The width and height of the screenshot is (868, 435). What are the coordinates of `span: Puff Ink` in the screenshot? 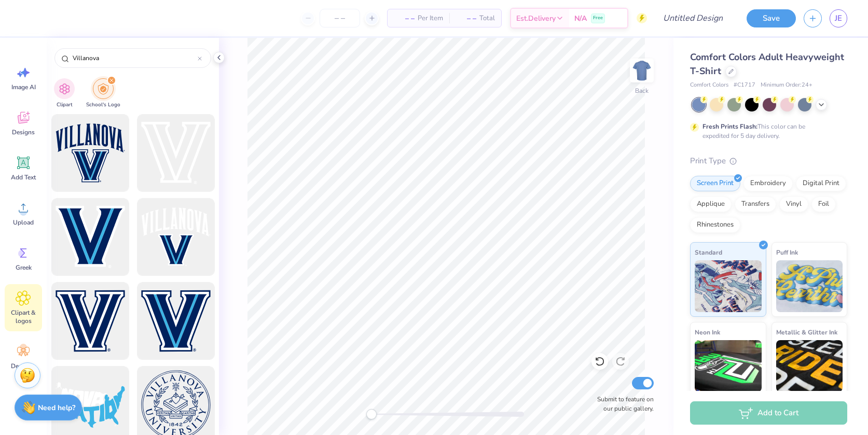 It's located at (787, 252).